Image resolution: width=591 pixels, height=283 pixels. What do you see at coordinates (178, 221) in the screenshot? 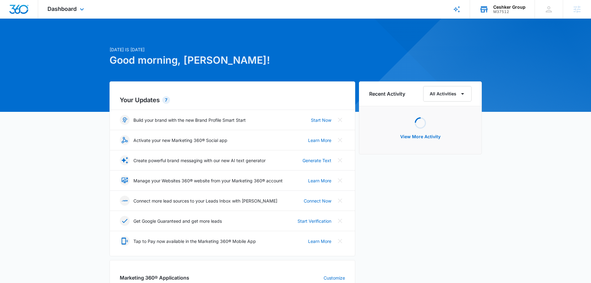
I see `p: Get Google Guaranteed and get more leads` at bounding box center [178, 221].